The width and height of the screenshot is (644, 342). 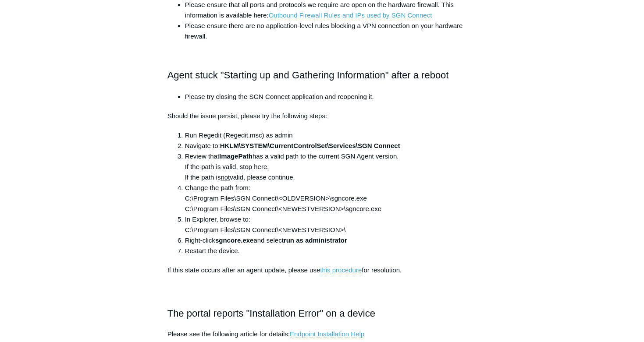 What do you see at coordinates (331, 135) in the screenshot?
I see `li: Run Regedit (Regedit.msc) as admin` at bounding box center [331, 135].